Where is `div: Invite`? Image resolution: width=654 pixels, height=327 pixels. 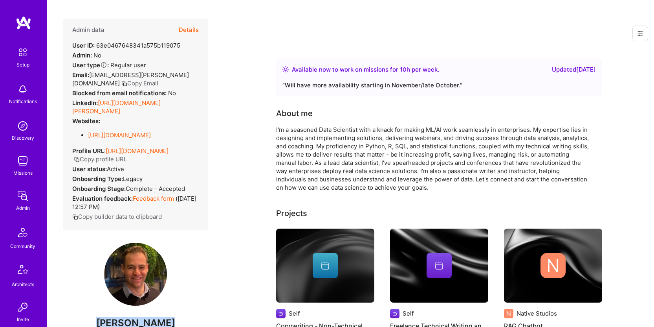
div: Invite is located at coordinates (23, 319).